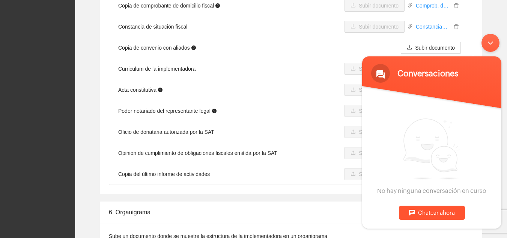 Image resolution: width=507 pixels, height=238 pixels. Describe the element at coordinates (168, 111) in the screenshot. I see `span: Poder notariado del representante legal` at that location.